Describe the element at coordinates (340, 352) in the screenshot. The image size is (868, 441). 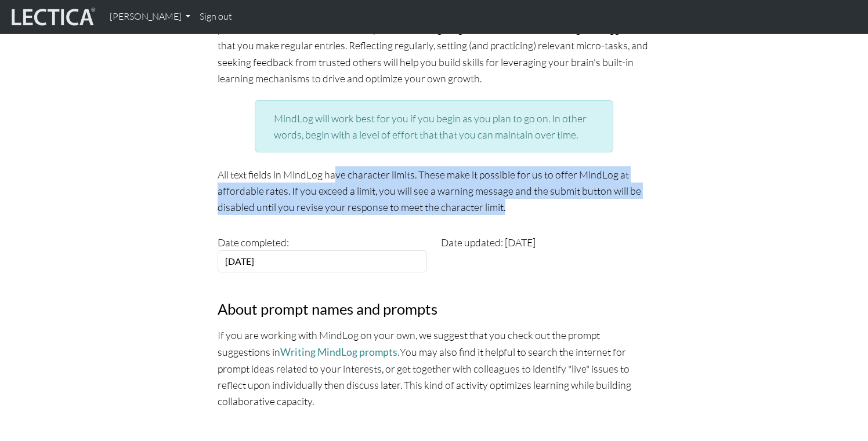
I see `a: Writing MindLog prompts.` at that location.